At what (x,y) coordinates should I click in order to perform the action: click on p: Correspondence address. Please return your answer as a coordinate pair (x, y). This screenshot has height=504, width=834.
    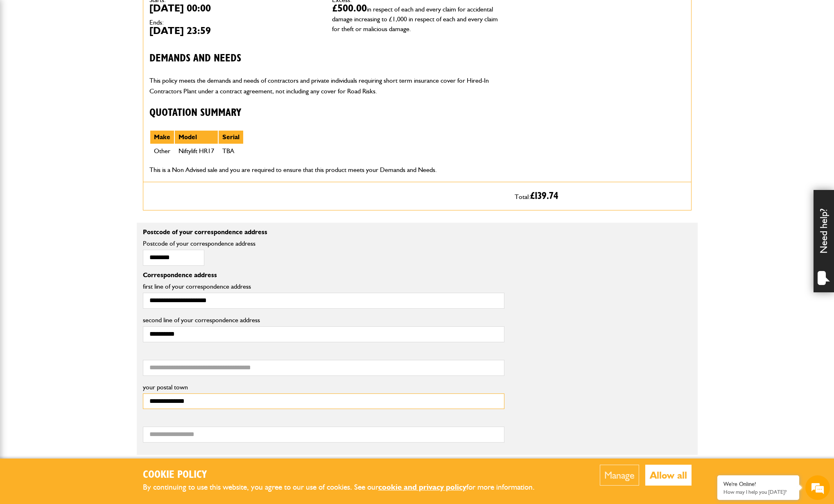
    Looking at the image, I should click on (324, 275).